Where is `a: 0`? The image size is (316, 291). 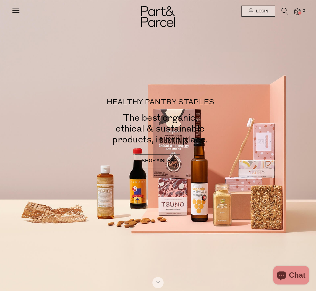
a: 0 is located at coordinates (297, 11).